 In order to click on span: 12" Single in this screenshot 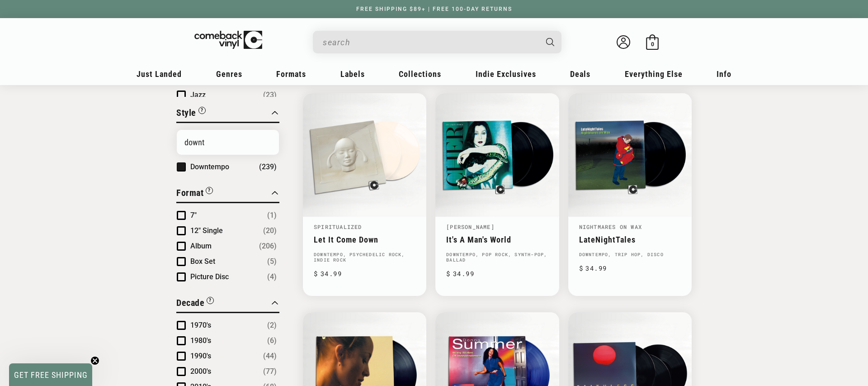, I will do `click(206, 230)`.